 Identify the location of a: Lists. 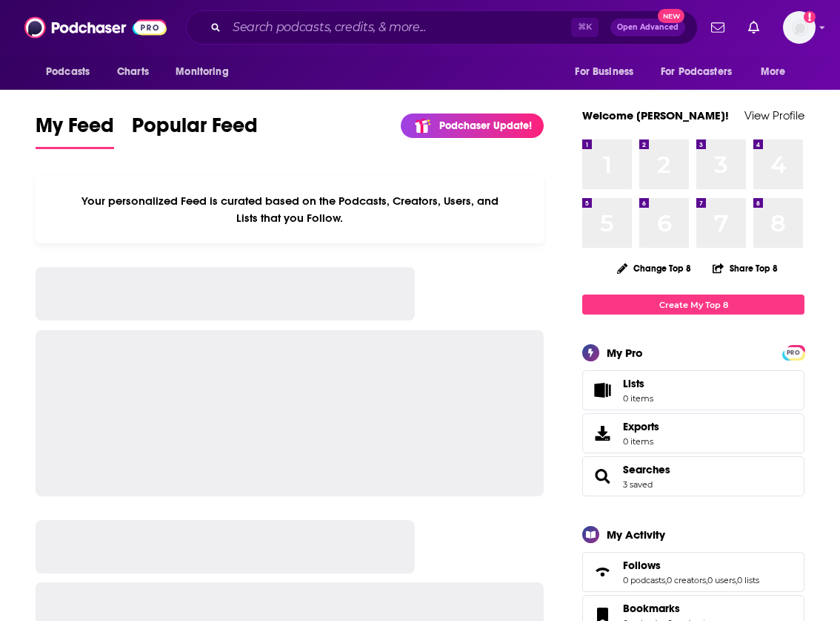
(693, 390).